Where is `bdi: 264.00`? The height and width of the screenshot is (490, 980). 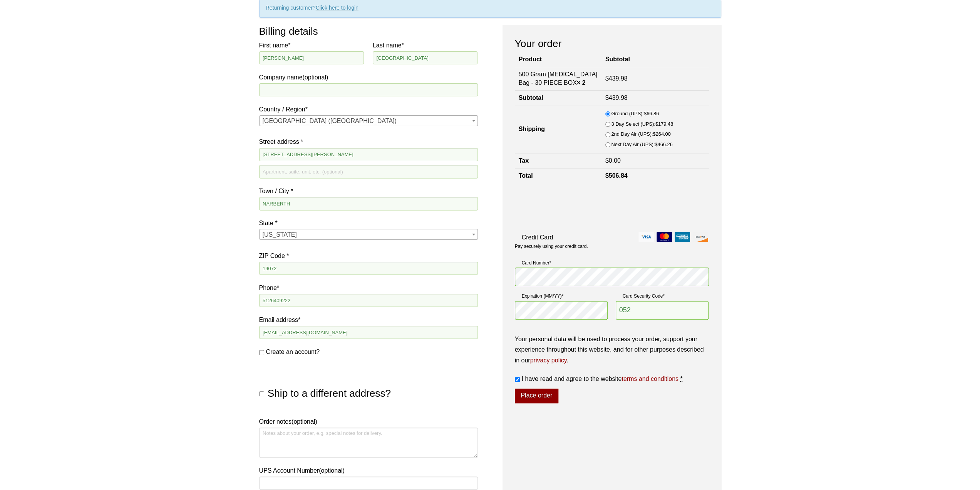 bdi: 264.00 is located at coordinates (661, 134).